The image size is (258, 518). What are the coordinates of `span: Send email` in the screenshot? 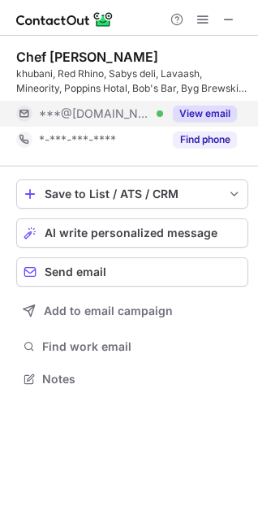 It's located at (75, 272).